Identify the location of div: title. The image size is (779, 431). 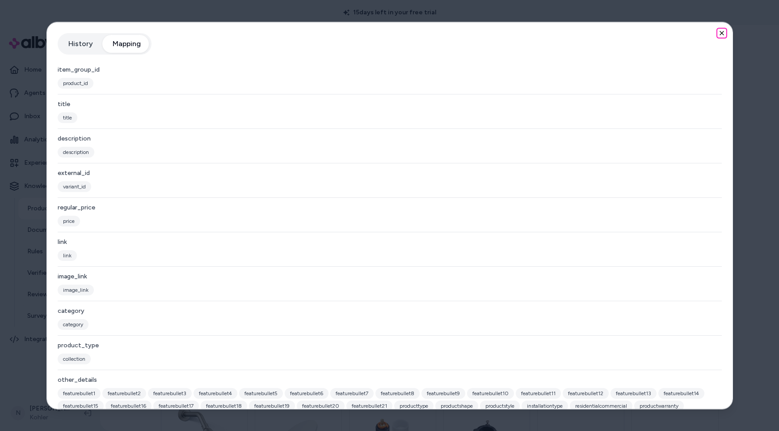
(390, 104).